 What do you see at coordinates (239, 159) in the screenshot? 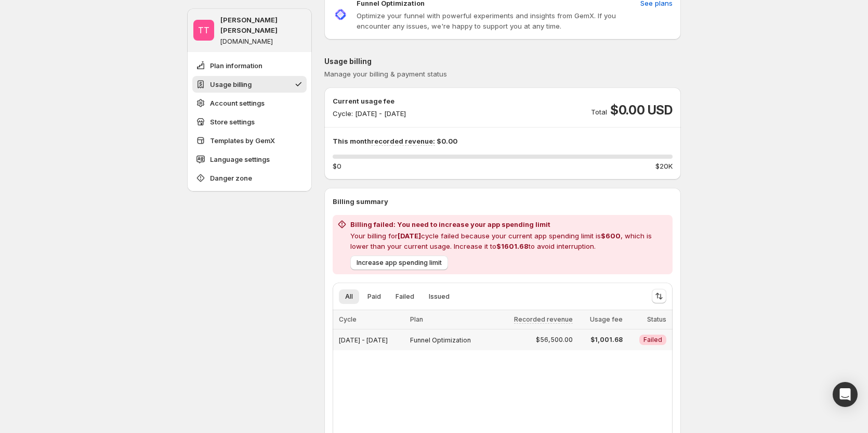
I see `span: Language settings` at bounding box center [239, 159].